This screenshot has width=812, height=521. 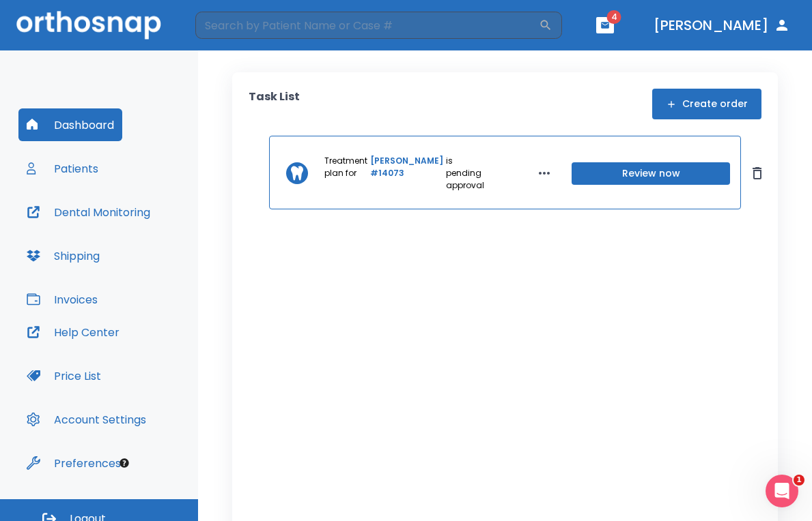 I want to click on div: Tooltip anchor, so click(x=125, y=463).